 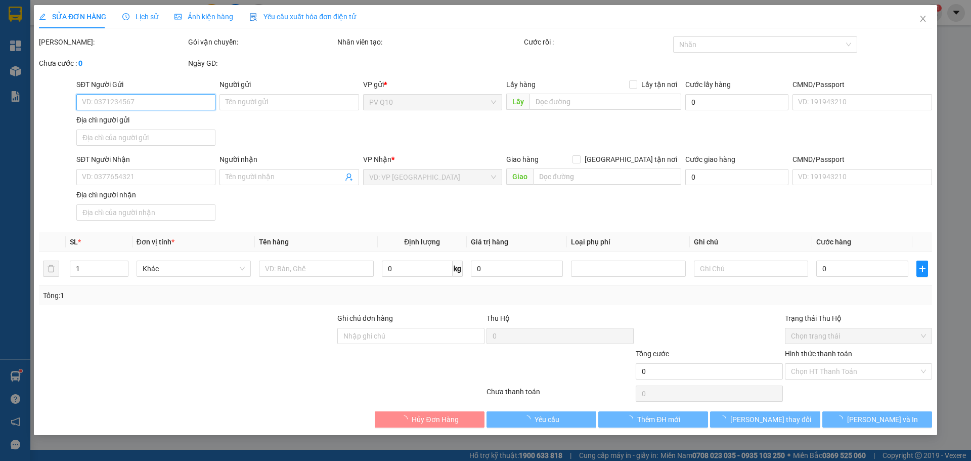 What do you see at coordinates (435, 419) in the screenshot?
I see `span: Hủy Đơn Hàng` at bounding box center [435, 419].